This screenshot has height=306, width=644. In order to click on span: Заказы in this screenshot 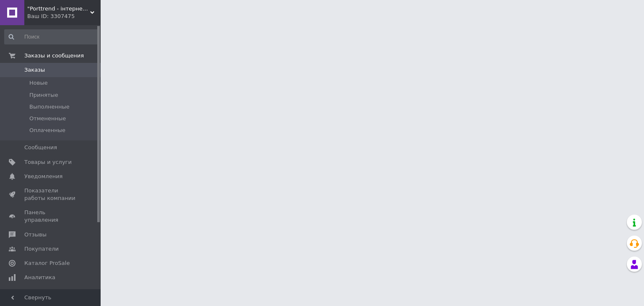, I will do `click(35, 70)`.